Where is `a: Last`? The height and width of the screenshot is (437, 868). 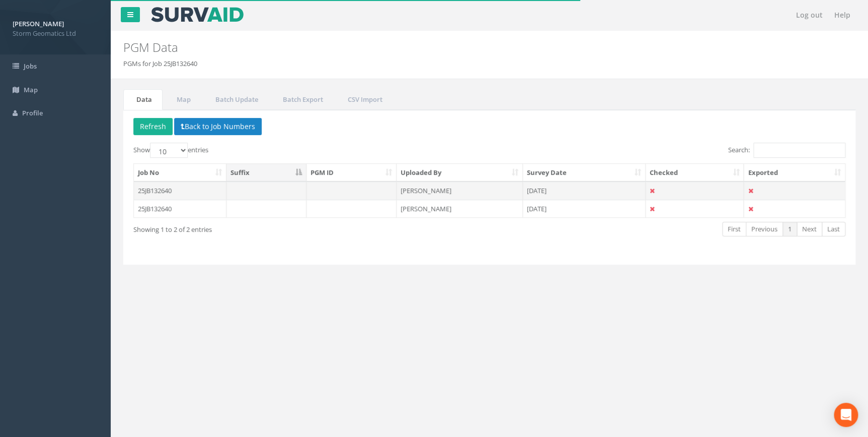 a: Last is located at coordinates (833, 229).